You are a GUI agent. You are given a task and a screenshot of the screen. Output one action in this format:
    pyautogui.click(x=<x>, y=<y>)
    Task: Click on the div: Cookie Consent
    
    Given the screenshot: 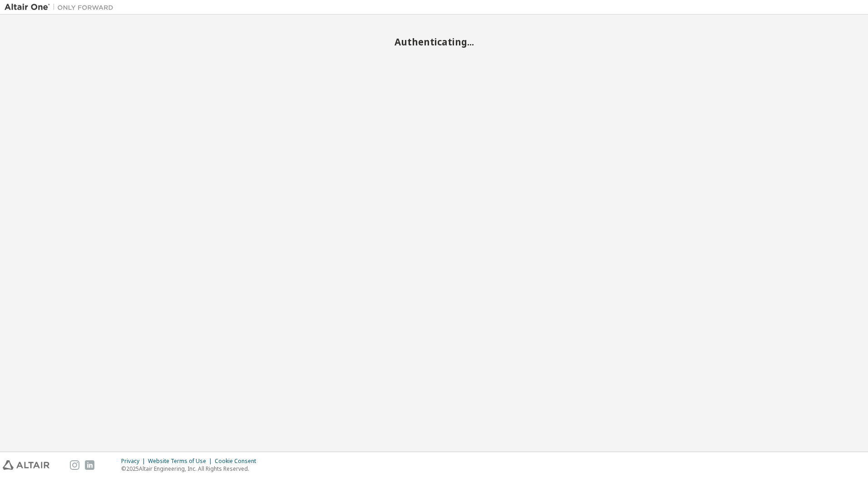 What is the action you would take?
    pyautogui.click(x=238, y=461)
    